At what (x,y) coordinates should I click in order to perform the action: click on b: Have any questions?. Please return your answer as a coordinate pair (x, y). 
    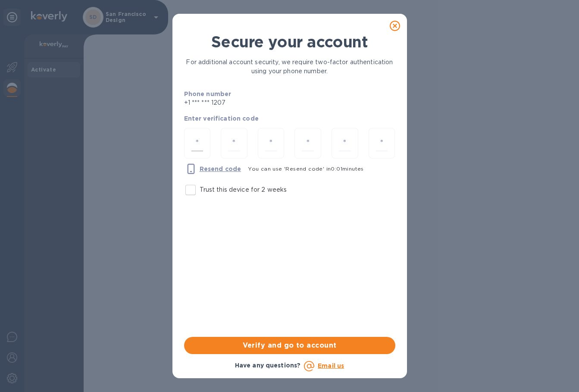
    Looking at the image, I should click on (268, 365).